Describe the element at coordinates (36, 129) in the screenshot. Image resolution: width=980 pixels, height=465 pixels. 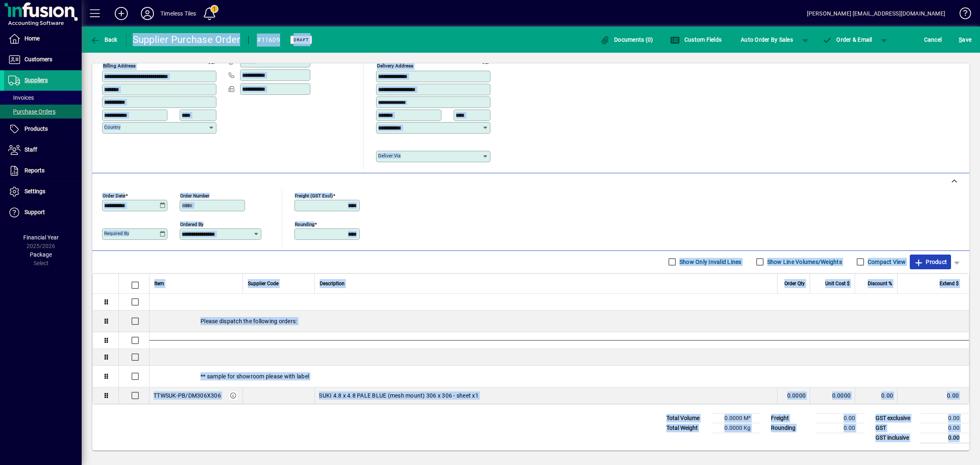
I see `span: Products` at that location.